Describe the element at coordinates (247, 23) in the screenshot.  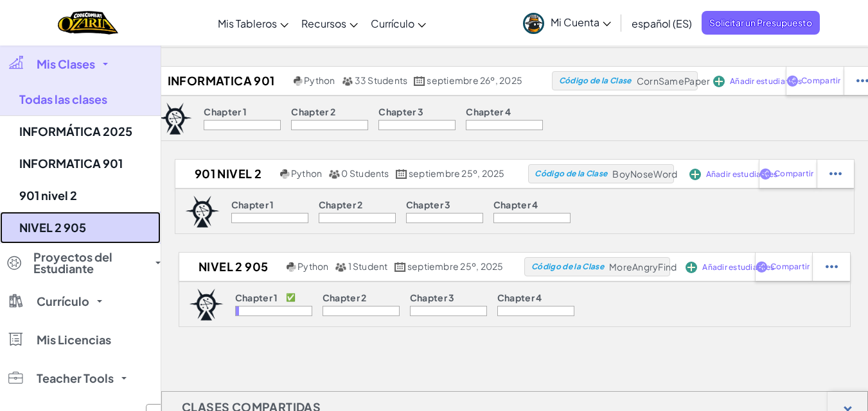
I see `span: Mis Tableros` at that location.